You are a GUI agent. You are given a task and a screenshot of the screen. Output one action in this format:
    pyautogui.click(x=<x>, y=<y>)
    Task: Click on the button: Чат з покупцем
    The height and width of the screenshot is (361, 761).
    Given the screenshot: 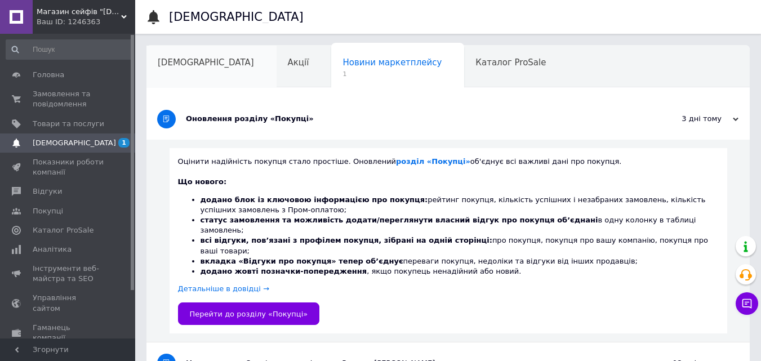 What is the action you would take?
    pyautogui.click(x=747, y=304)
    